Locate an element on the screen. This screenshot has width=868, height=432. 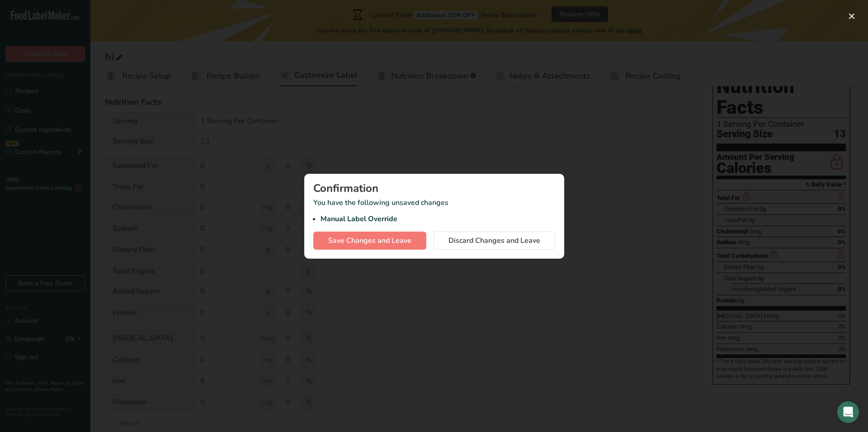
div: Confirmation is located at coordinates (434, 188).